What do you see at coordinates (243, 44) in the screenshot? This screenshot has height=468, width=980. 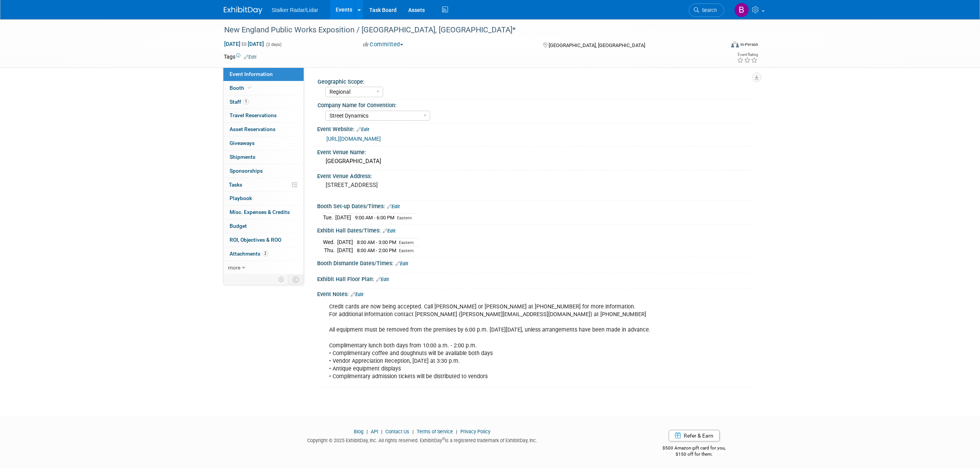 I see `span: to` at bounding box center [243, 44].